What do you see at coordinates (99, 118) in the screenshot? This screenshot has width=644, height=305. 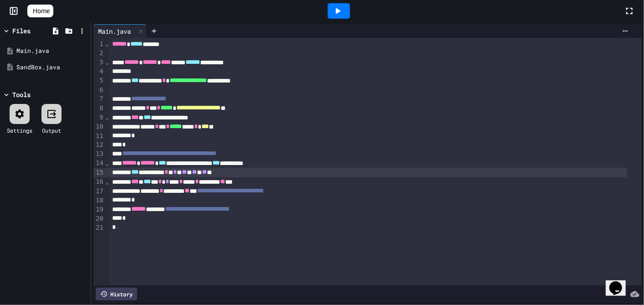 I see `div: 9` at bounding box center [99, 118].